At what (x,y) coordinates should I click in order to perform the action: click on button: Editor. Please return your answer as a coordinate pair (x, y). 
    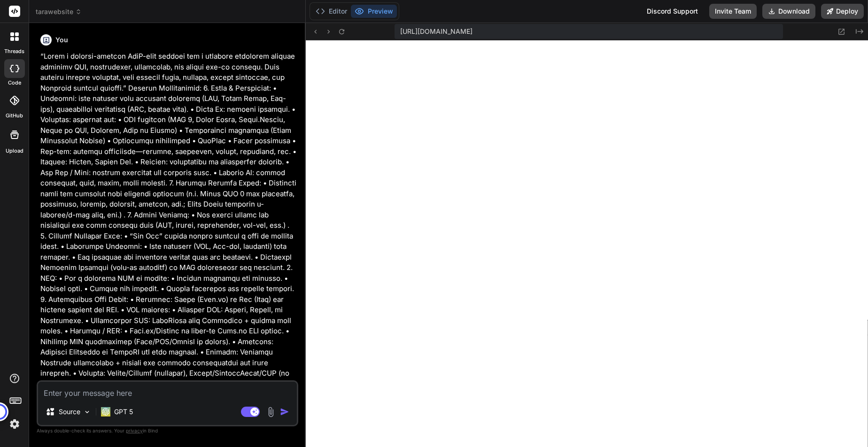
    Looking at the image, I should click on (331, 12).